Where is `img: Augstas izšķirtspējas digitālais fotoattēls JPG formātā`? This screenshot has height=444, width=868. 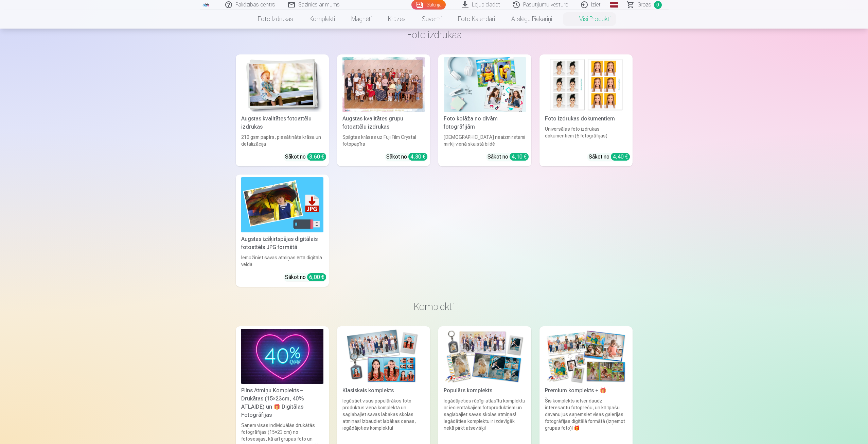
img: Augstas izšķirtspējas digitālais fotoattēls JPG formātā is located at coordinates (282, 204).